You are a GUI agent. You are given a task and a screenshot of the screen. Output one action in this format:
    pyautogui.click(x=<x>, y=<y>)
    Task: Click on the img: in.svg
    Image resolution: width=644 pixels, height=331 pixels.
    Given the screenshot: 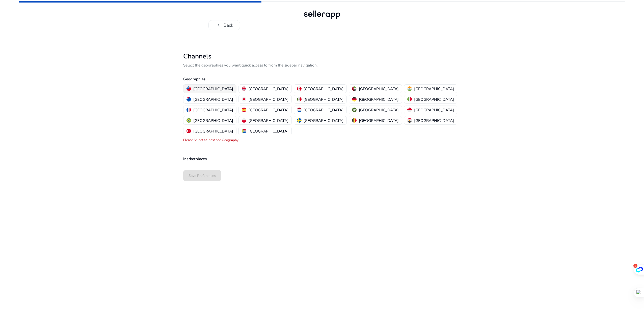 What is the action you would take?
    pyautogui.click(x=410, y=89)
    